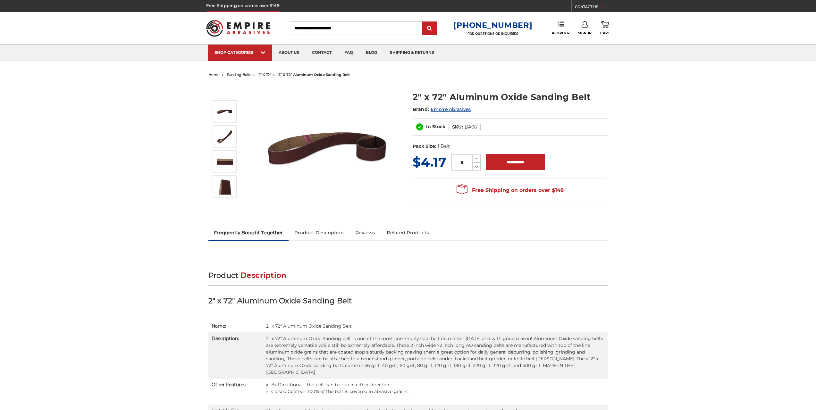  I want to click on a: sanding belts, so click(239, 75).